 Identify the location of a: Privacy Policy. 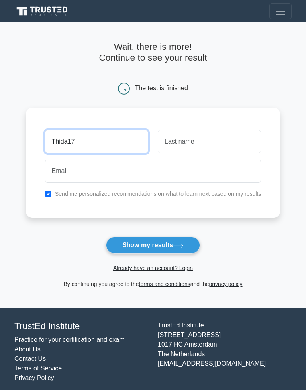
(34, 378).